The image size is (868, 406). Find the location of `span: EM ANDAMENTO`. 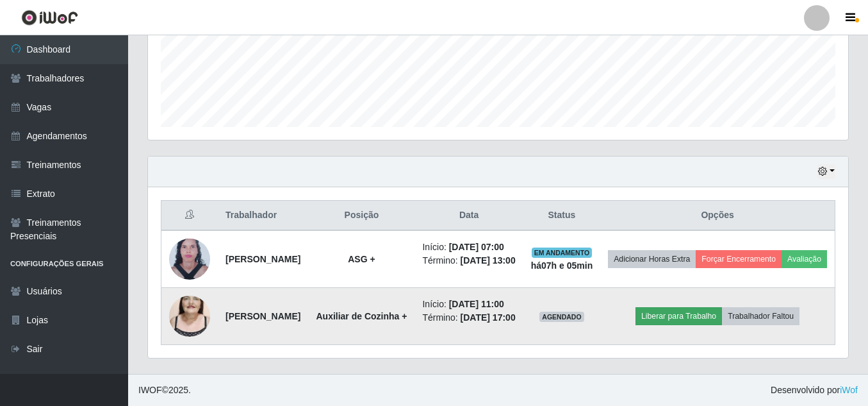

span: EM ANDAMENTO is located at coordinates (562, 252).